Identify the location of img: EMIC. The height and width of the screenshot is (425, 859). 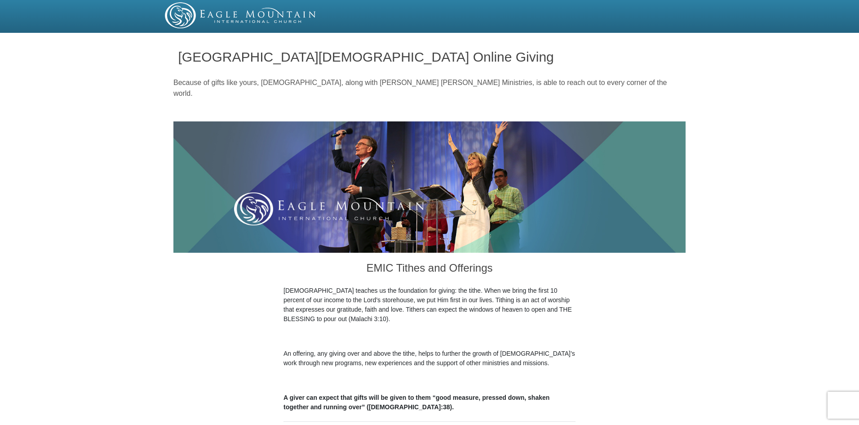
(241, 15).